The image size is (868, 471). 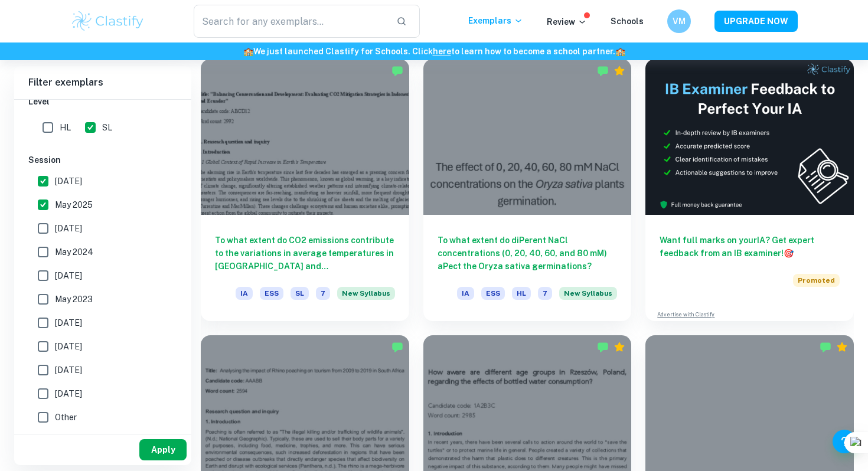 I want to click on p: Review, so click(x=567, y=21).